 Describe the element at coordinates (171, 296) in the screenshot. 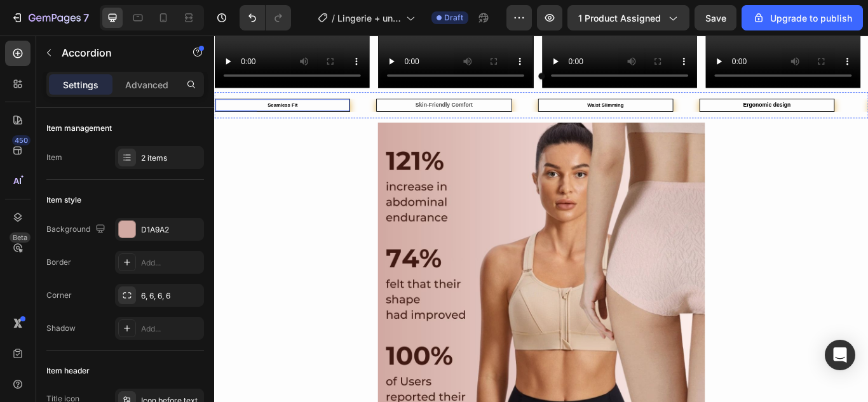

I see `div: 6, 6, 6, 6` at that location.